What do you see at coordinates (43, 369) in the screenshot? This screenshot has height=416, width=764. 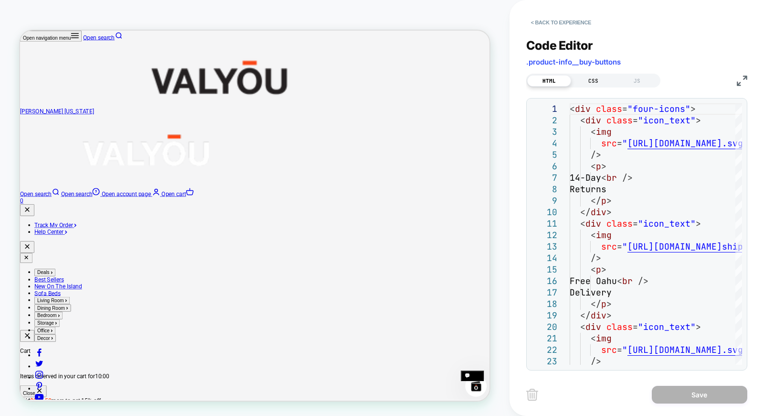 I see `button: Dining Room` at bounding box center [43, 369].